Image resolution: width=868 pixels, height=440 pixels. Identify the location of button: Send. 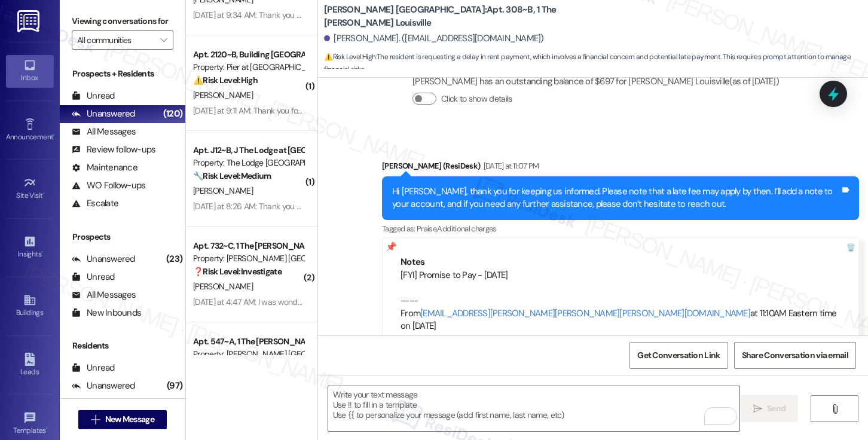
(769, 408).